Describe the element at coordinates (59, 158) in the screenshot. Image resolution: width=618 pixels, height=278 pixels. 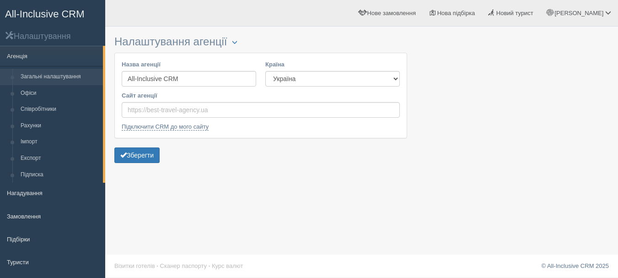
I see `a: Експорт` at that location.